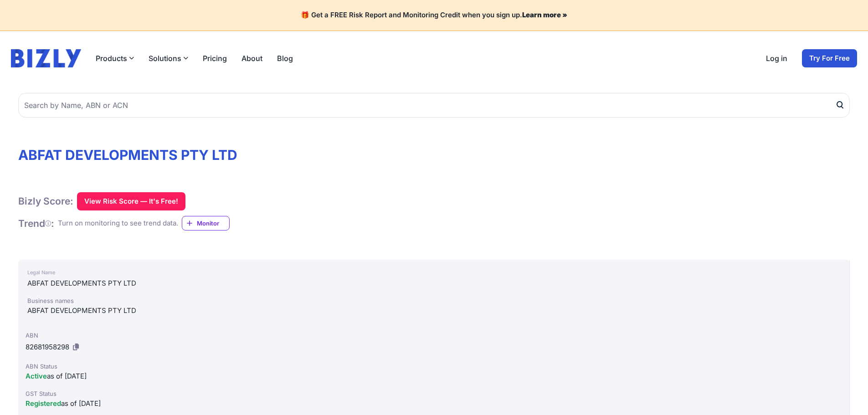 This screenshot has height=415, width=868. What do you see at coordinates (777, 58) in the screenshot?
I see `a: Log in` at bounding box center [777, 58].